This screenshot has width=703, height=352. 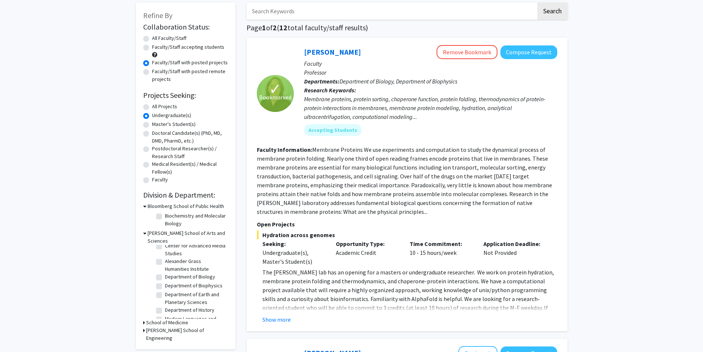 What do you see at coordinates (196, 249) in the screenshot?
I see `label: Center for Advanced Media Studies` at bounding box center [196, 249].